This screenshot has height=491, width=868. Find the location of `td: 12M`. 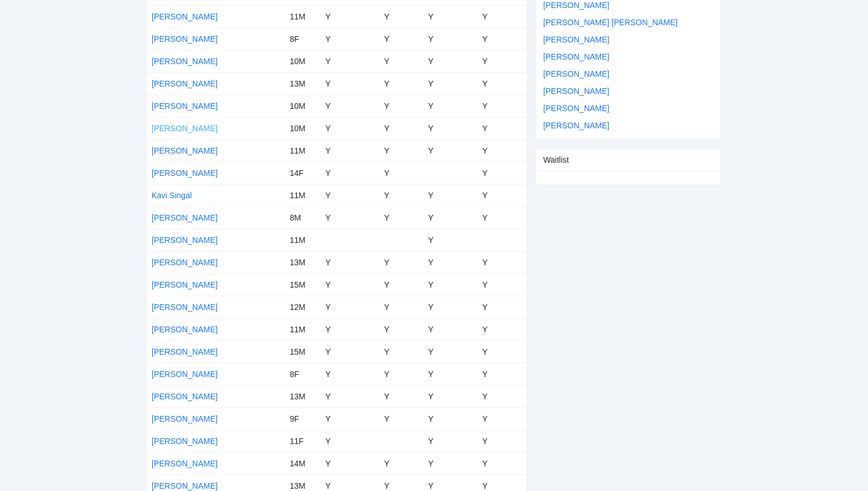

td: 12M is located at coordinates (303, 307).